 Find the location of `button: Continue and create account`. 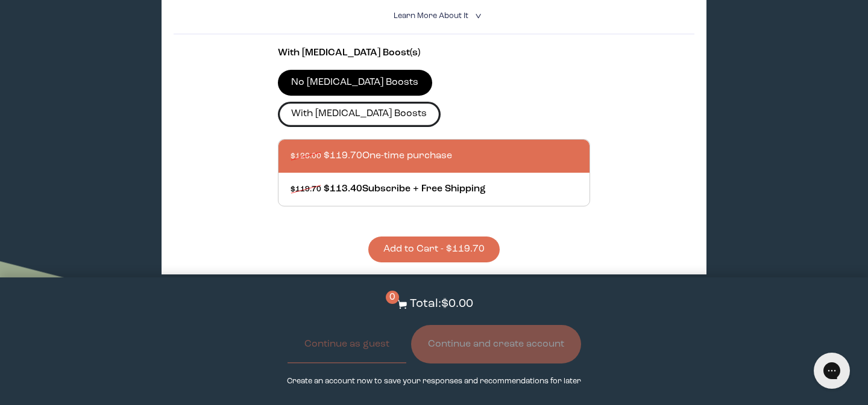

button: Continue and create account is located at coordinates (496, 344).